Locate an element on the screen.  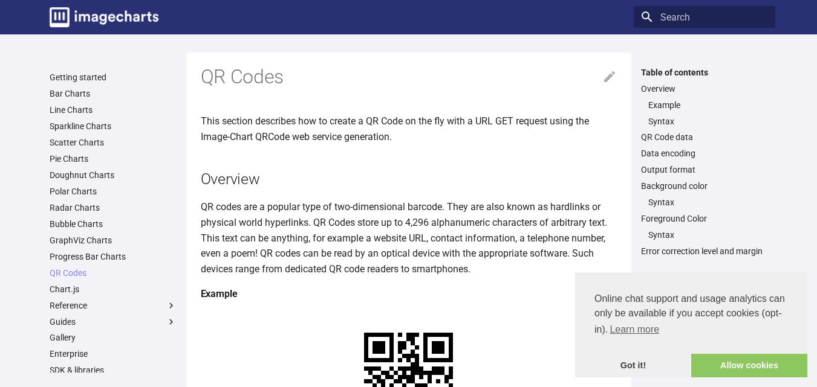
a: Progress Bar Charts is located at coordinates (113, 257).